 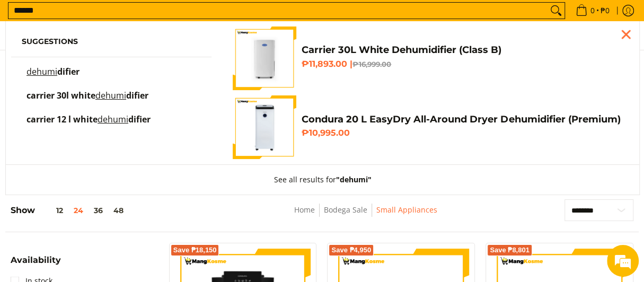 What do you see at coordinates (626, 34) in the screenshot?
I see `div: Close pop up` at bounding box center [626, 34].